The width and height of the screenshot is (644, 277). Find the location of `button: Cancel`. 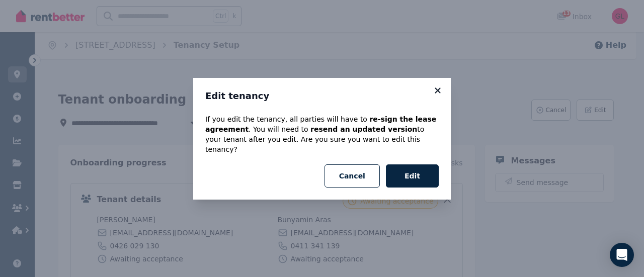

button: Cancel is located at coordinates (352, 176).